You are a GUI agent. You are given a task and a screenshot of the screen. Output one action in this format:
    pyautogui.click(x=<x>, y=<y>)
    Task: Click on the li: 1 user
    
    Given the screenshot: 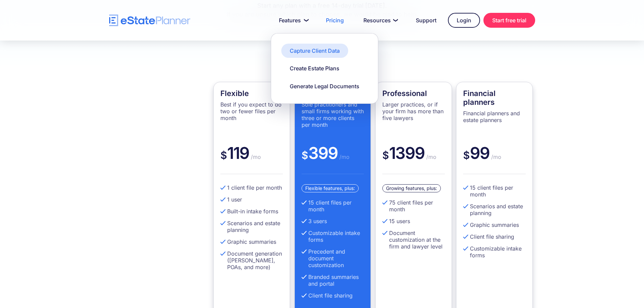 What is the action you would take?
    pyautogui.click(x=252, y=199)
    